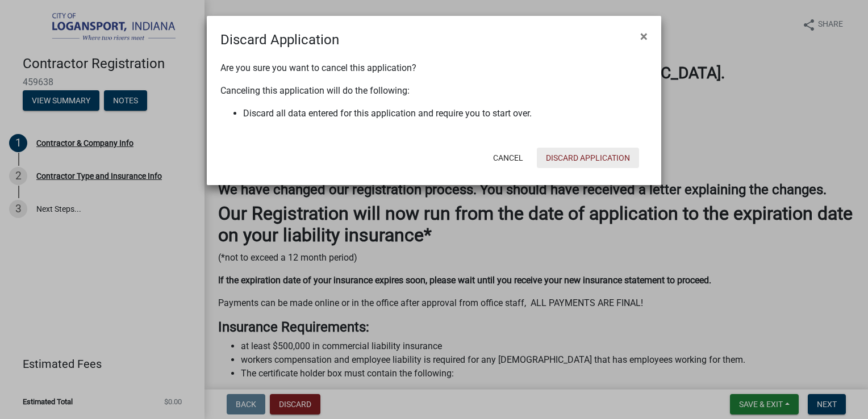  Describe the element at coordinates (588, 158) in the screenshot. I see `button: Discard Application` at that location.